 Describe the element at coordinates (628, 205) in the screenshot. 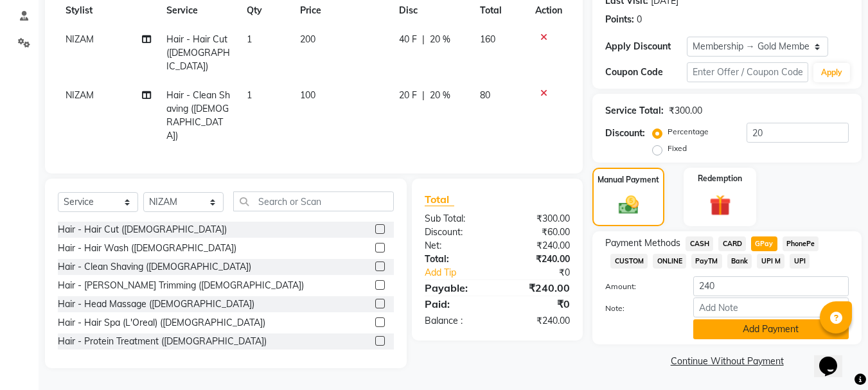

I see `img: _cash.svg` at that location.